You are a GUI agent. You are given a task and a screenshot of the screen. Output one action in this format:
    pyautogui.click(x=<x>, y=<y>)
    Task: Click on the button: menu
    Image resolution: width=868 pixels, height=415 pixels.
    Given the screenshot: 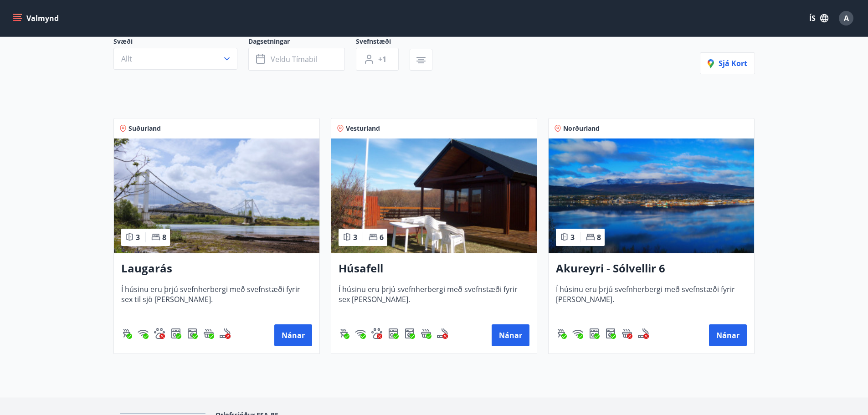 What is the action you would take?
    pyautogui.click(x=36, y=19)
    